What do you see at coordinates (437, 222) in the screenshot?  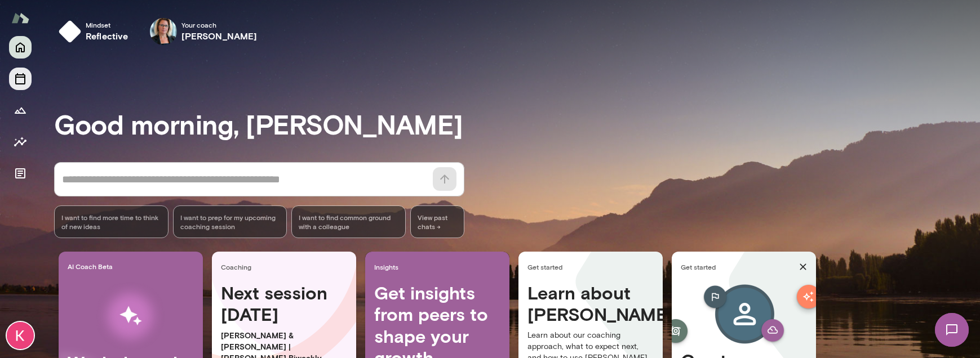 I see `span: View past chats ->` at bounding box center [437, 222].